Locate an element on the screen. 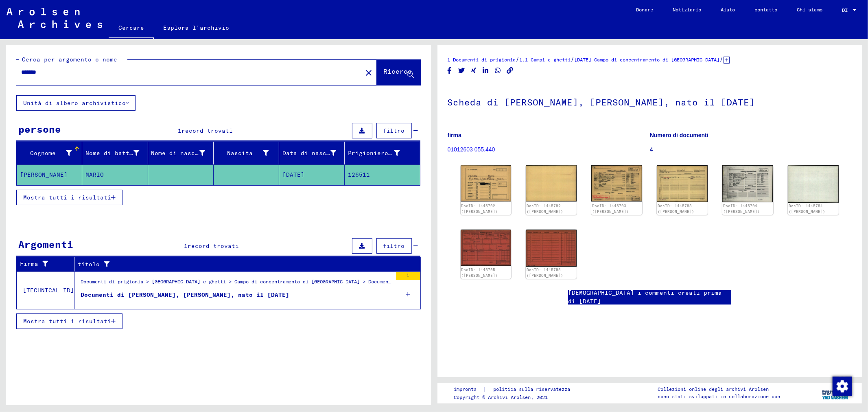 The width and height of the screenshot is (868, 412). font: Collezioni online degli archivi Arolsen is located at coordinates (713, 389).